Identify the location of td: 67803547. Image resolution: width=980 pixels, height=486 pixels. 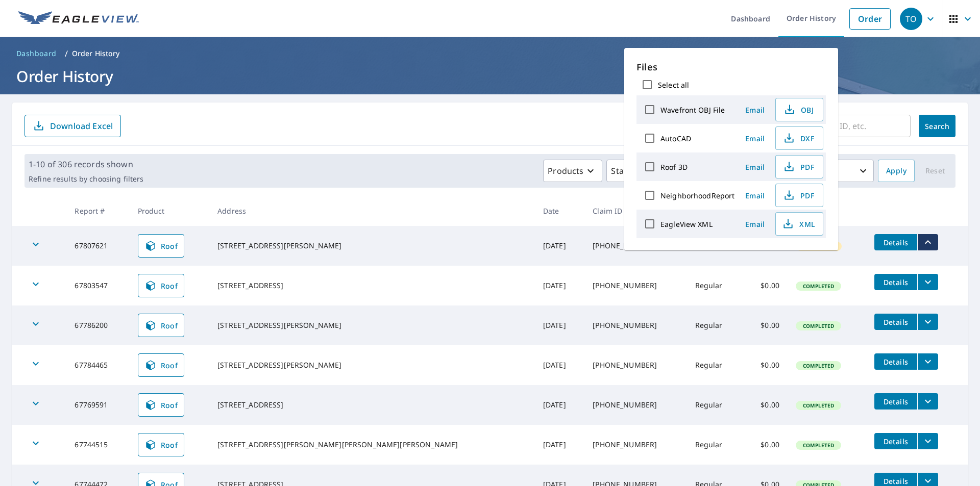
(97, 286).